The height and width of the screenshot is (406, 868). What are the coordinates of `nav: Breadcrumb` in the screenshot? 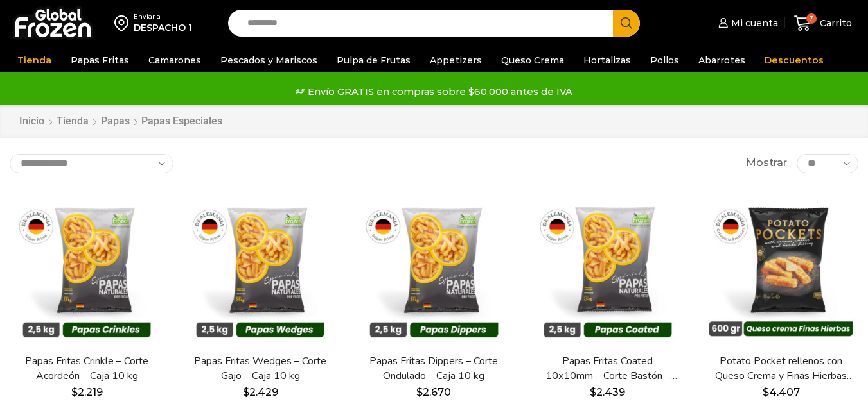 It's located at (120, 121).